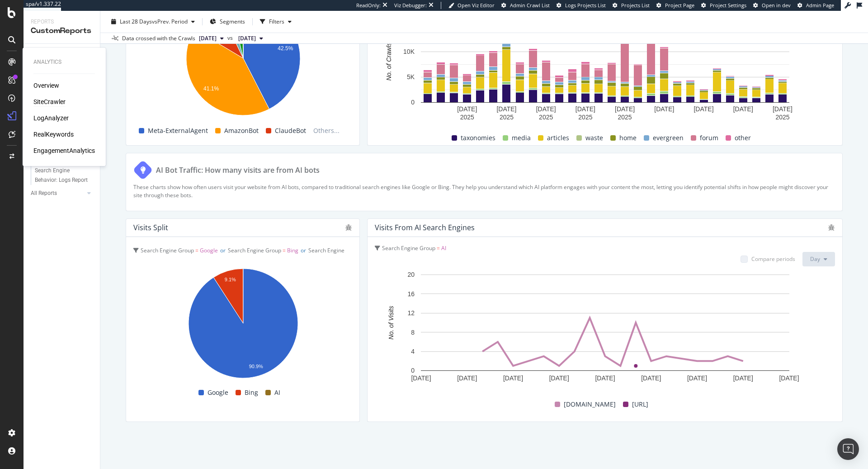 The height and width of the screenshot is (469, 868). What do you see at coordinates (728, 5) in the screenshot?
I see `span: Project Settings` at bounding box center [728, 5].